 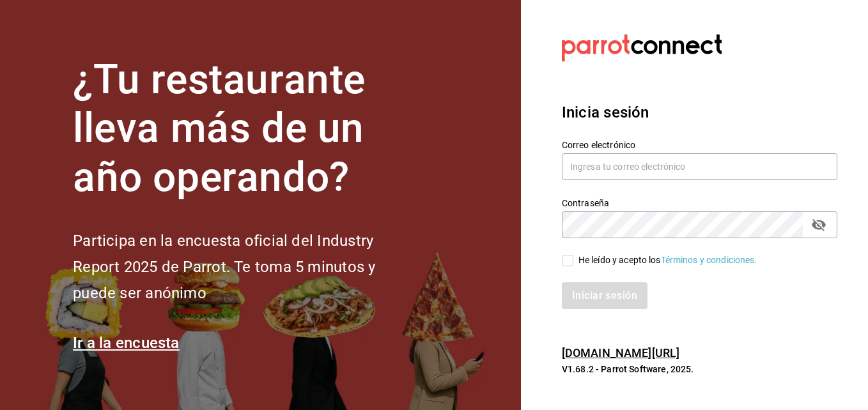 What do you see at coordinates (246, 129) in the screenshot?
I see `h1: ¿Tu restaurante lleva más de un año operando?` at bounding box center [246, 129].